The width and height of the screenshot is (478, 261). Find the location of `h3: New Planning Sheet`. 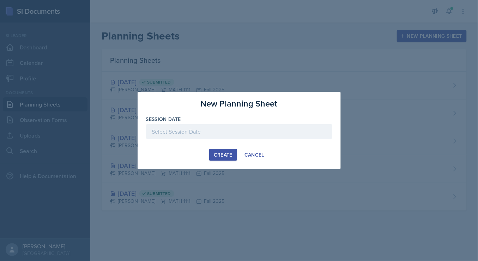

h3: New Planning Sheet is located at coordinates (239, 104).